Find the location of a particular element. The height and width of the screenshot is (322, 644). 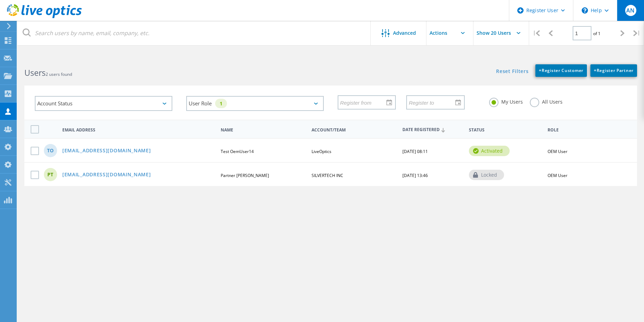

span: Advanced is located at coordinates (405, 33).